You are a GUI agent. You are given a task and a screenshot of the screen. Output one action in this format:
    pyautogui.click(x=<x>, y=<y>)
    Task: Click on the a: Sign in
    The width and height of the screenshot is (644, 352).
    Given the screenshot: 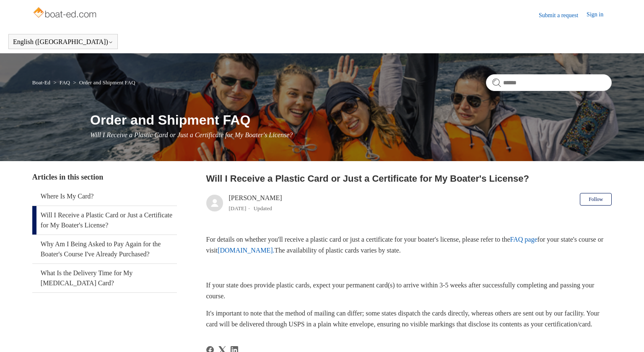 What is the action you would take?
    pyautogui.click(x=599, y=15)
    